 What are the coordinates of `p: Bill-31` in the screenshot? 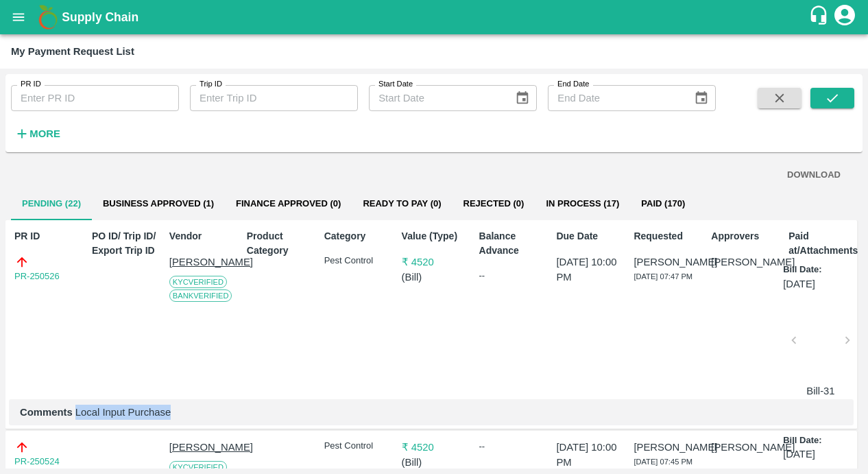 It's located at (821, 391).